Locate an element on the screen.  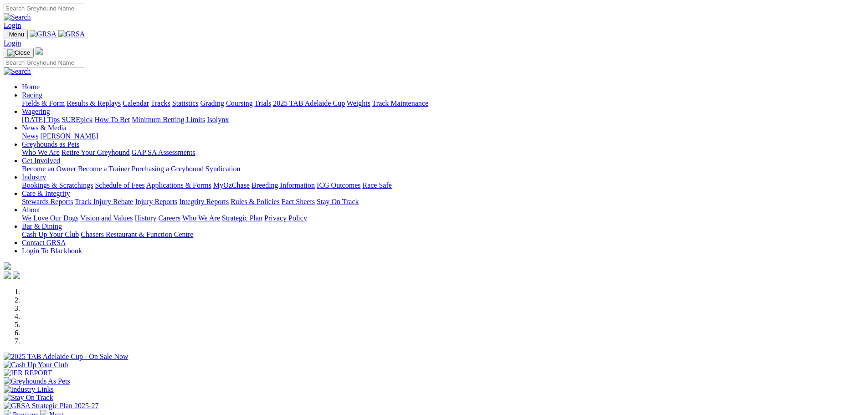
a: GAP SA Assessments is located at coordinates (164, 152).